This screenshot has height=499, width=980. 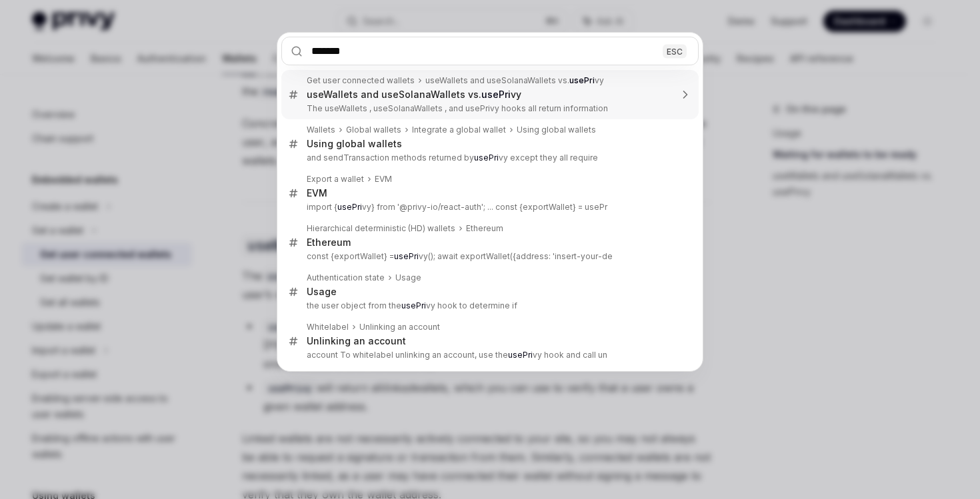 What do you see at coordinates (381, 229) in the screenshot?
I see `div: Hierarchical deterministic (HD) wallets` at bounding box center [381, 229].